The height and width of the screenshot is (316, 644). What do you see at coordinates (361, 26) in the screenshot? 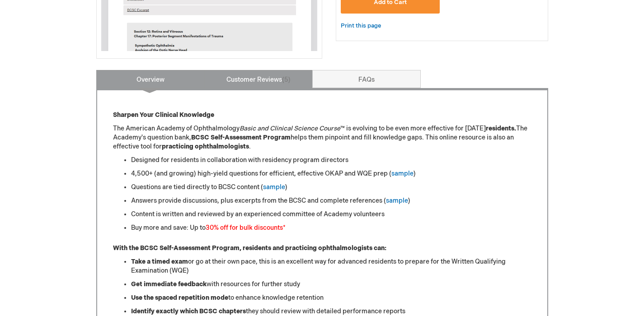
I see `a: Print this page` at bounding box center [361, 26].